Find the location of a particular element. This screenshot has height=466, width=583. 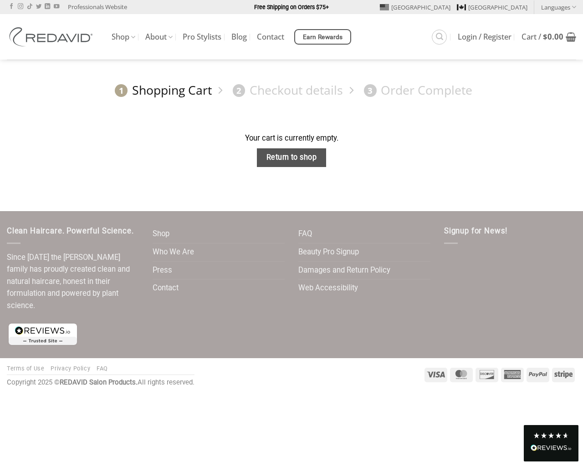

a: Follow on YouTube is located at coordinates (56, 7).